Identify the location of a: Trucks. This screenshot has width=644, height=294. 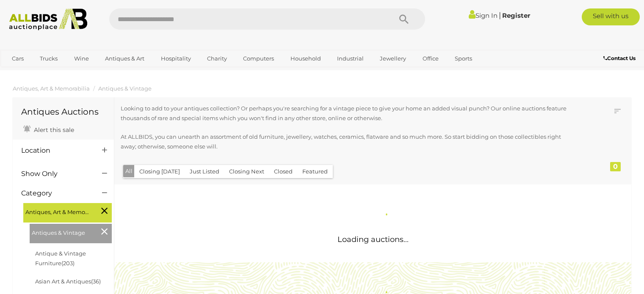
(49, 58).